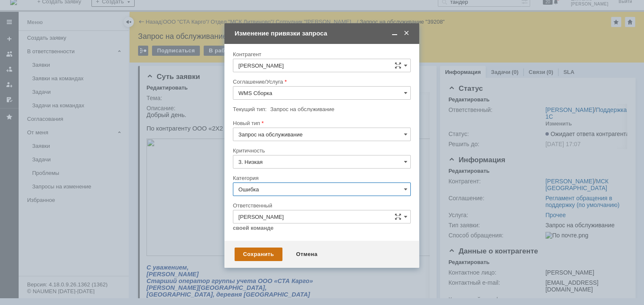 This screenshot has height=305, width=644. I want to click on div: Новый тип, so click(320, 123).